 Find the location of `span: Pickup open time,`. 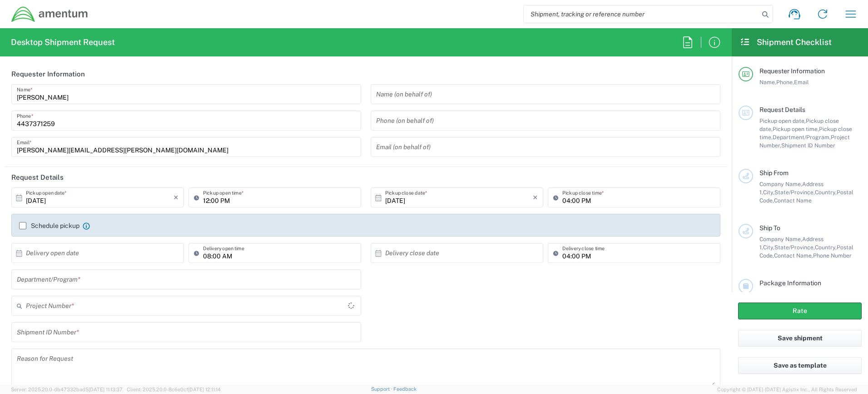

span: Pickup open time, is located at coordinates (796, 129).